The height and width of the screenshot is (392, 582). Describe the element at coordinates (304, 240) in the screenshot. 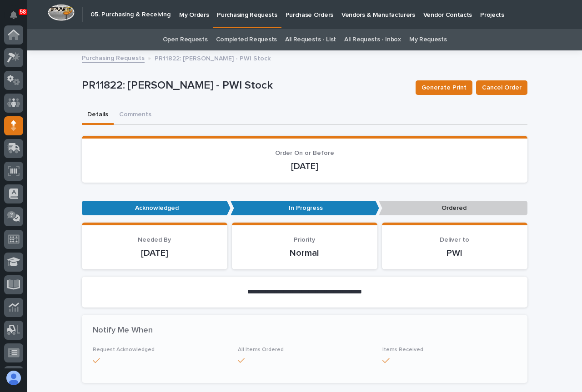

I see `span: Priority` at that location.